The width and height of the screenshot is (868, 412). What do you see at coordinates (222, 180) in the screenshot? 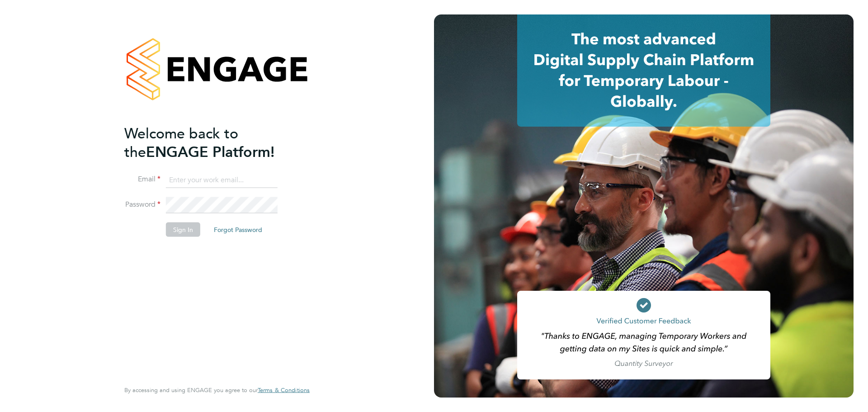
I see `input: Enter your work email...` at bounding box center [222, 180].